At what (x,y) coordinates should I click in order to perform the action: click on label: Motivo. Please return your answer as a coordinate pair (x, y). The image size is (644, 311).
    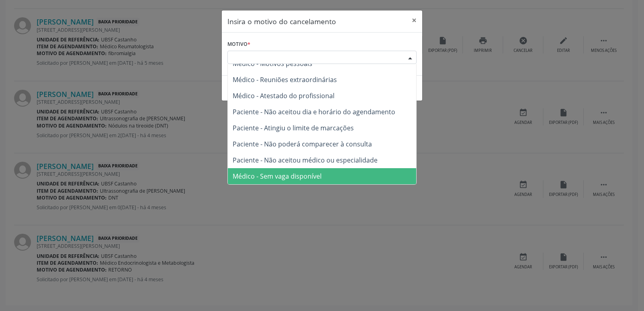
    Looking at the image, I should click on (239, 44).